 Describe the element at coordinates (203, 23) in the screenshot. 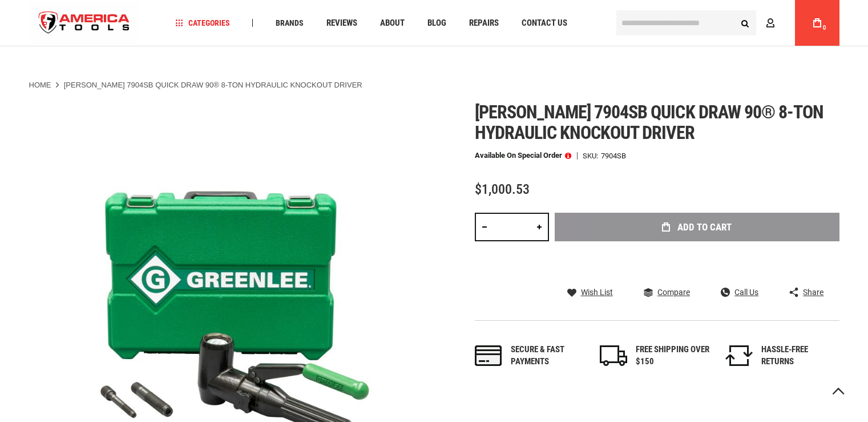

I see `a: Categories` at that location.